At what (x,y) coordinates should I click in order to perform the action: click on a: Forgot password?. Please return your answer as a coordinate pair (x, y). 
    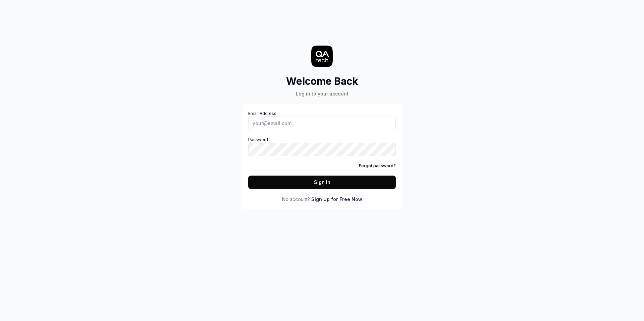
    Looking at the image, I should click on (377, 166).